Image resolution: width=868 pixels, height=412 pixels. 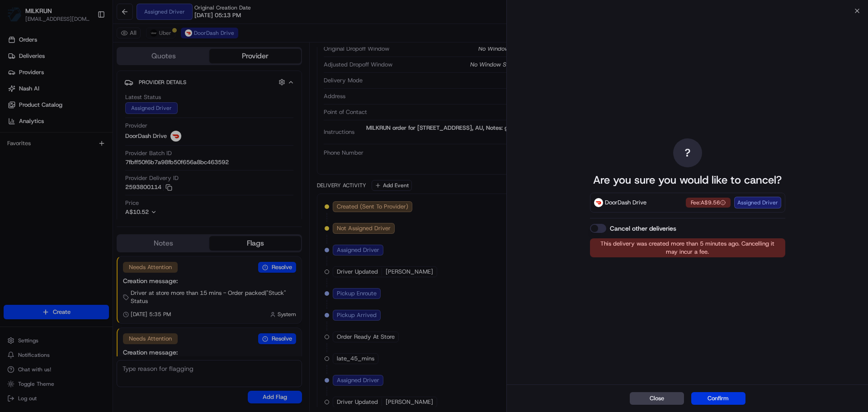 I want to click on span: DoorDash Drive, so click(x=626, y=203).